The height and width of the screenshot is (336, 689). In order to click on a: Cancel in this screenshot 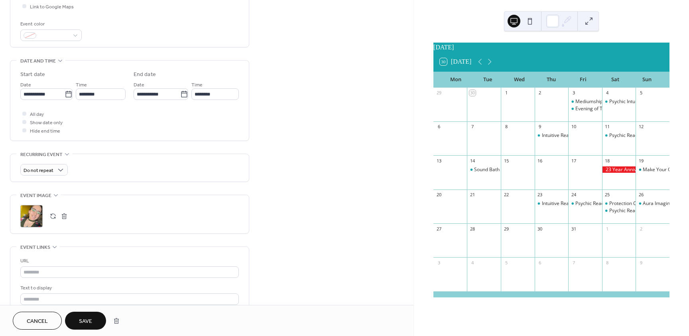, I will do `click(37, 321)`.